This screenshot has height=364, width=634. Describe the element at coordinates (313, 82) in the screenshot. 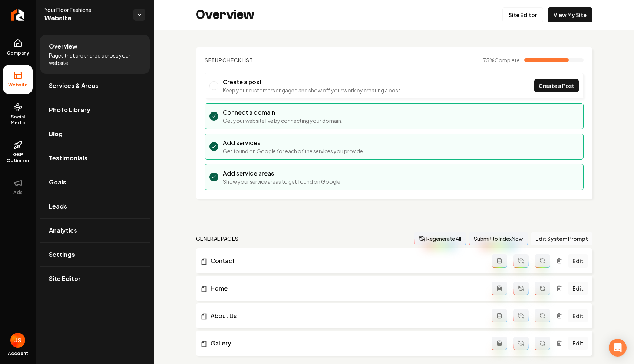

I see `h3: Create a post` at that location.